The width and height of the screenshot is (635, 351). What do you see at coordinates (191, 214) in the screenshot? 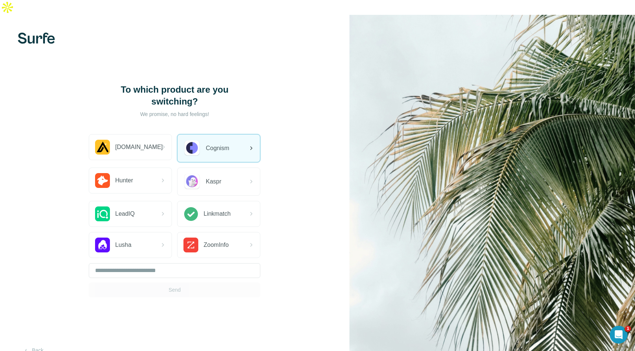
I see `img: Linkmatch Logo` at bounding box center [191, 214].